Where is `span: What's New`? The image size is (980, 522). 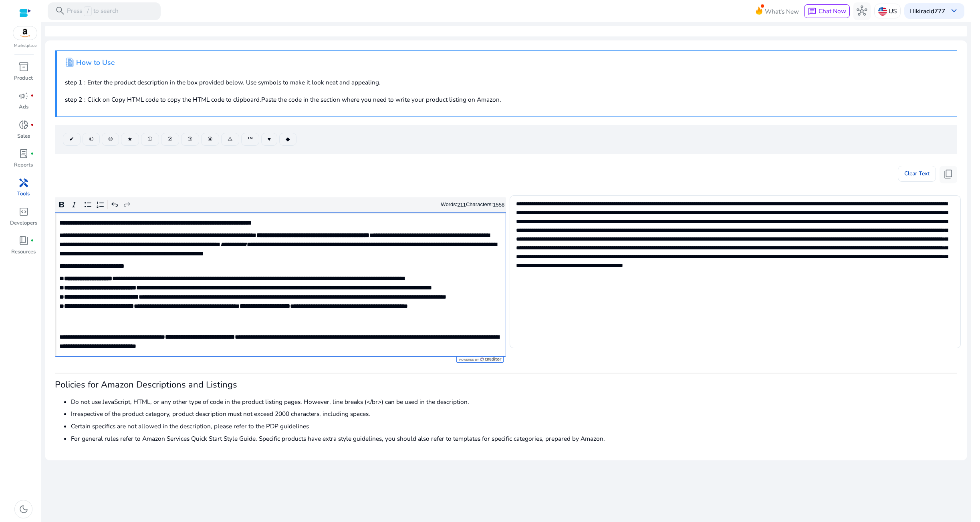
span: What's New is located at coordinates (782, 11).